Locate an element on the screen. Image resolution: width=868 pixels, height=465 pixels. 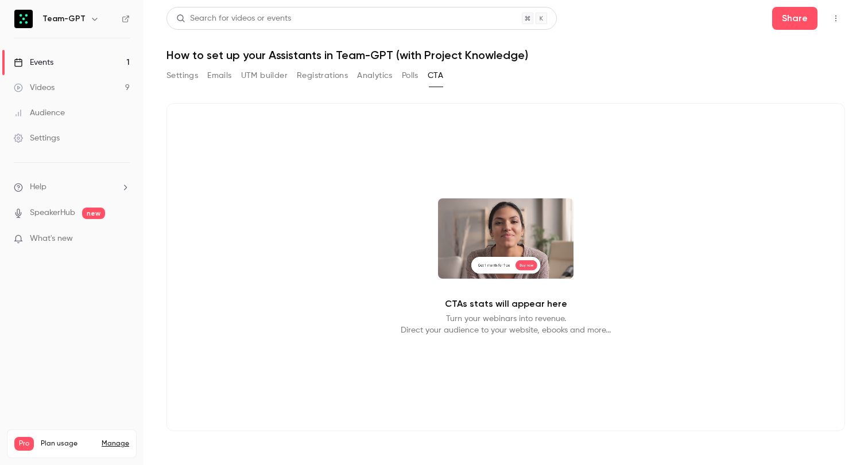
li: help-dropdown-opener is located at coordinates (72, 187).